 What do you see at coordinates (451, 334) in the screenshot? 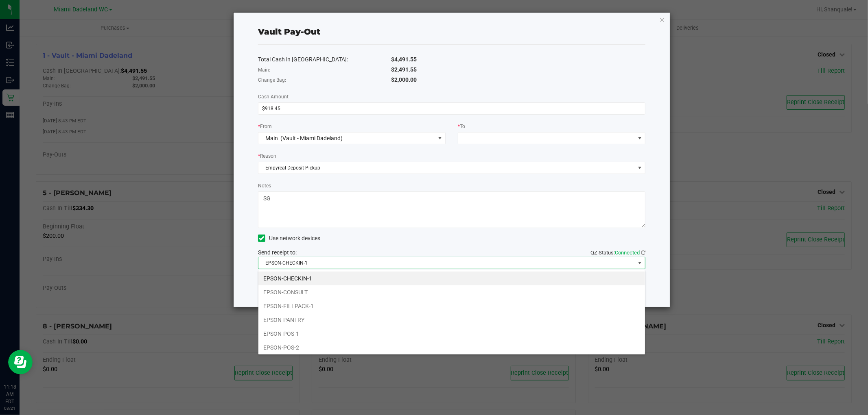
I see `li: EPSON-POS-1` at bounding box center [451, 334].